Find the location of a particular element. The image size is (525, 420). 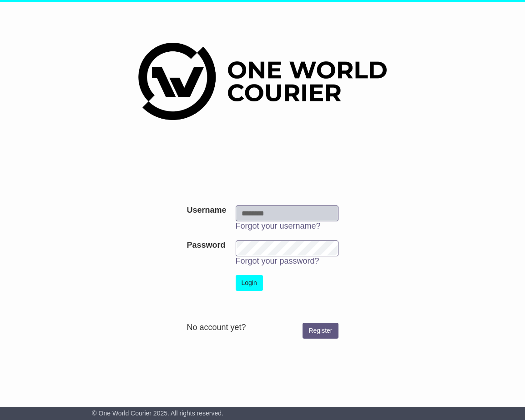

button: Login is located at coordinates (249, 283).